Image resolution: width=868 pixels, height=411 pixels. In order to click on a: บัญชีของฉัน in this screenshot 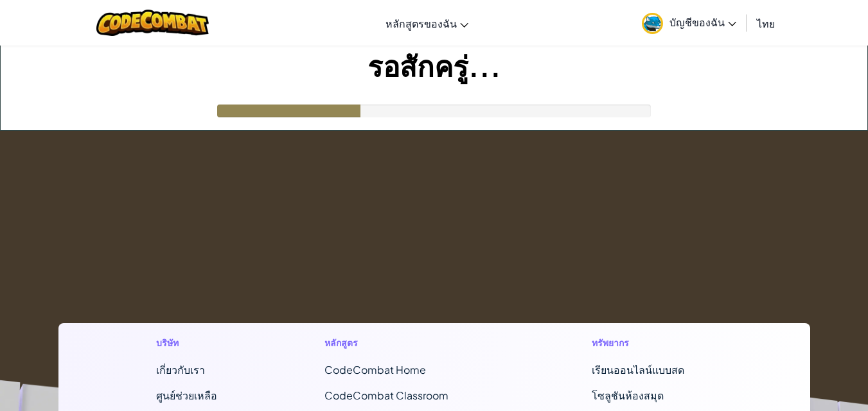, I will do `click(688, 22)`.